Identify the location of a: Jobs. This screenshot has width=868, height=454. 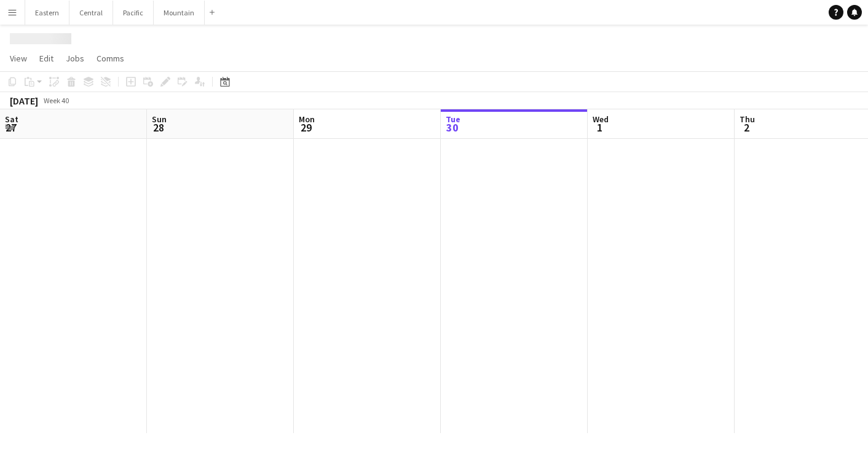
(75, 59).